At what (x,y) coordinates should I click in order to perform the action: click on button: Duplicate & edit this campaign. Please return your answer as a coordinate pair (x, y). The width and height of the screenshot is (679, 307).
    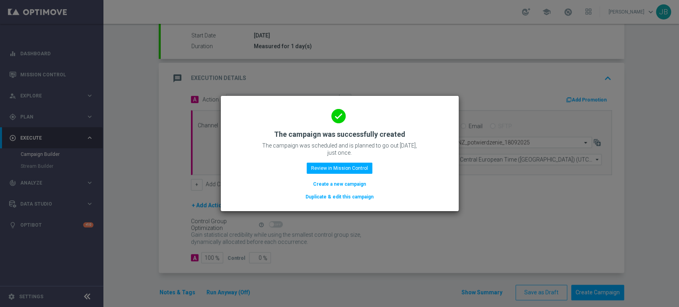
    Looking at the image, I should click on (339, 197).